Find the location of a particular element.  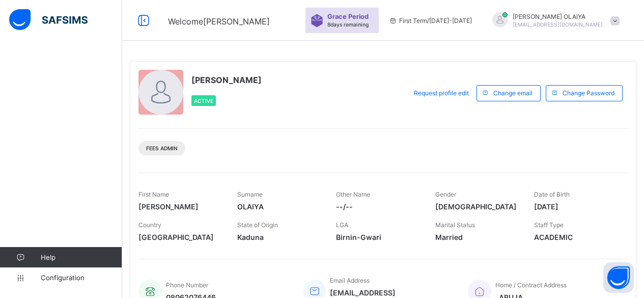

span: Request profile edit is located at coordinates (441, 93).